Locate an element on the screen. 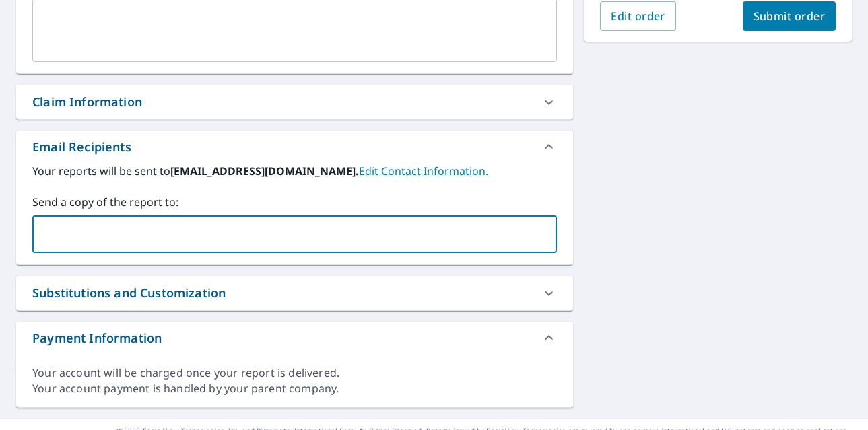 Image resolution: width=868 pixels, height=430 pixels. div: Your account payment is handled by your parent company. is located at coordinates (294, 388).